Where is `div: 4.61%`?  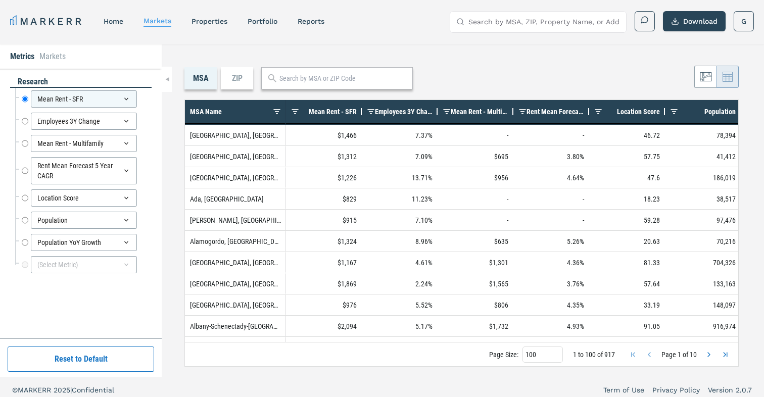
div: 4.61% is located at coordinates (399, 262).